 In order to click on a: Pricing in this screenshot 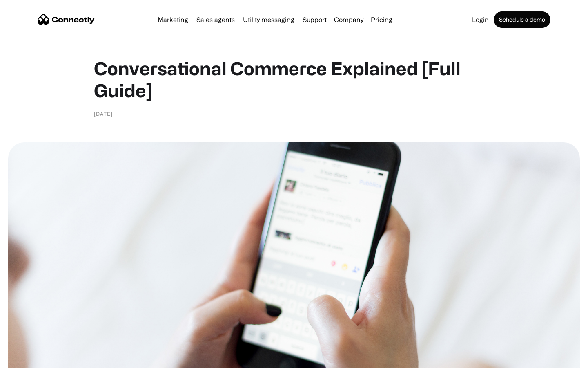, I will do `click(382, 19)`.